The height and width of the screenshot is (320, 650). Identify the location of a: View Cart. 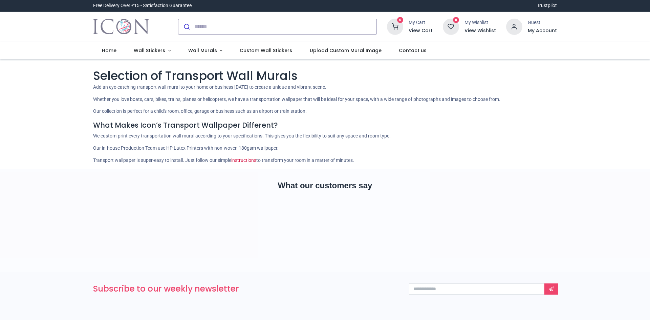
(421, 31).